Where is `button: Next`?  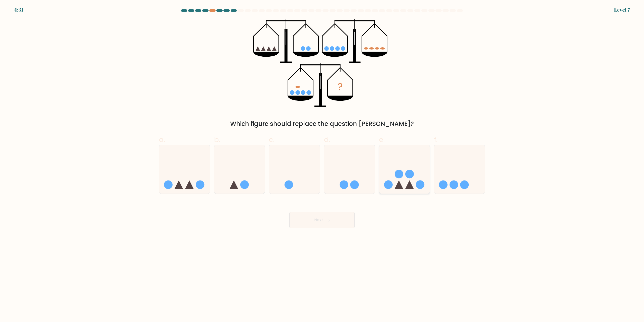
button: Next is located at coordinates (322, 220).